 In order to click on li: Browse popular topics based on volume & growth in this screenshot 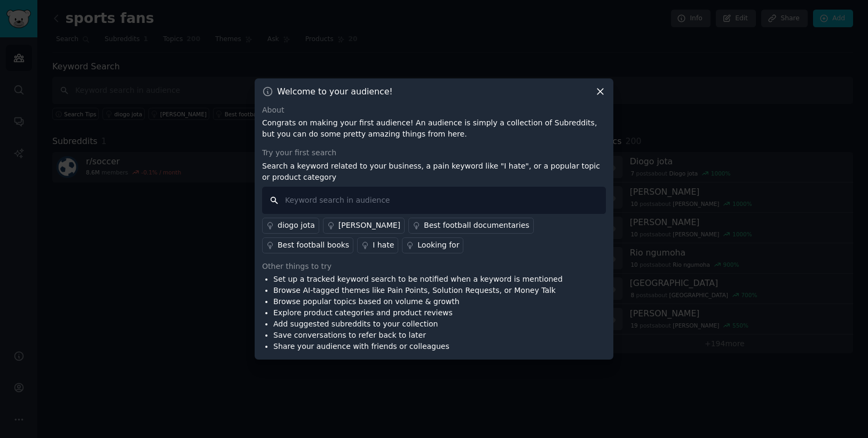, I will do `click(418, 302)`.